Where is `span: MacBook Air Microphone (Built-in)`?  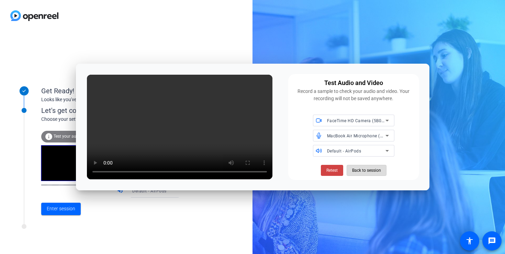
span: MacBook Air Microphone (Built-in) is located at coordinates (362, 135).